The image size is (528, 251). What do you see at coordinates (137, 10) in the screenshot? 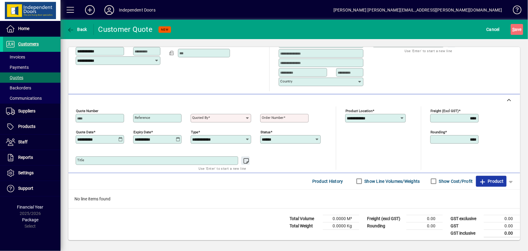
I see `div: Independent Doors` at bounding box center [137, 10].